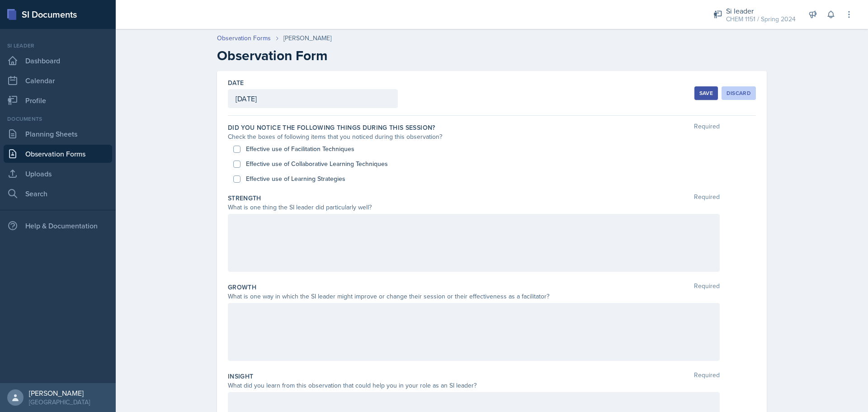 The height and width of the screenshot is (412, 868). Describe the element at coordinates (58, 134) in the screenshot. I see `a: Planning Sheets` at that location.